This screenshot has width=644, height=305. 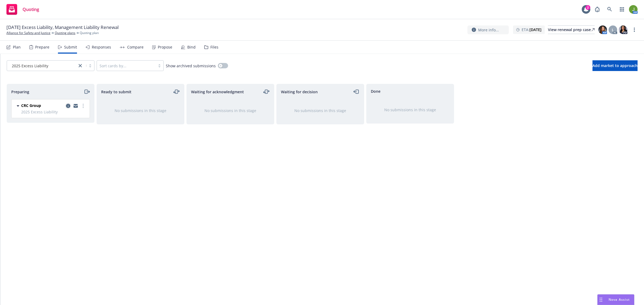 What do you see at coordinates (616, 300) in the screenshot?
I see `button: Nova Assist` at bounding box center [616, 300].